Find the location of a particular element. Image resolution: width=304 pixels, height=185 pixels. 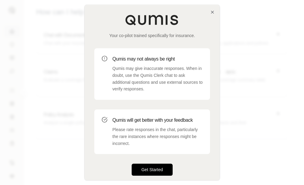

p: Qumis may give inaccurate responses. When in doubt, use the Qumis Clerk chat to ask additional qu... is located at coordinates (157, 79).